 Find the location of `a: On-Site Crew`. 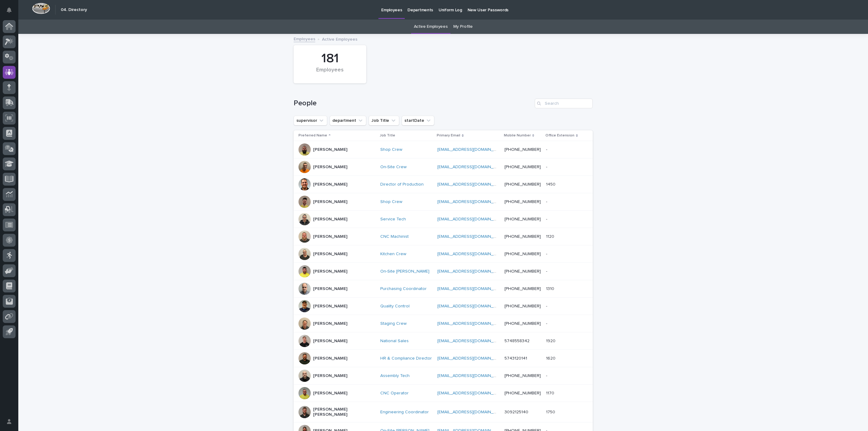

a: On-Site Crew is located at coordinates (393, 167).